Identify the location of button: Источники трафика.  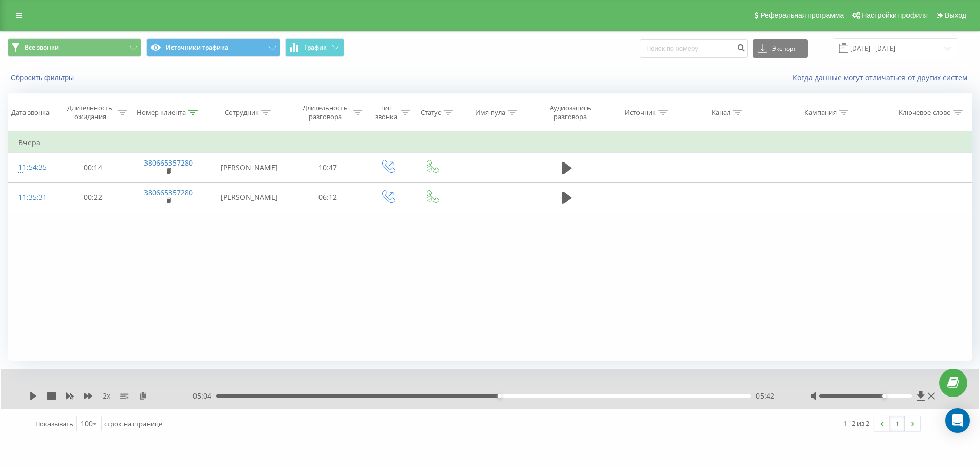
(213, 47).